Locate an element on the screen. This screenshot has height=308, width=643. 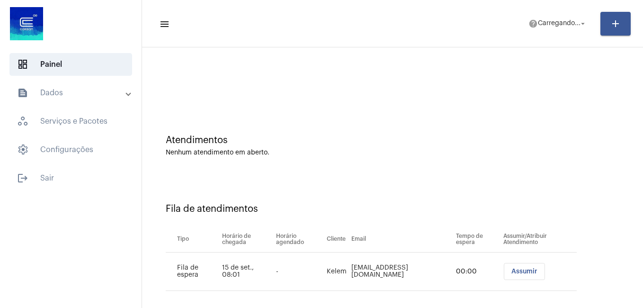
button: Assumir is located at coordinates (524, 271).